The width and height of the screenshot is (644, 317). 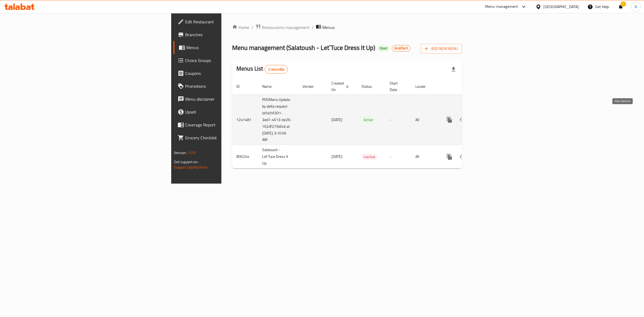 What do you see at coordinates (442, 49) in the screenshot?
I see `span: Add New Menu` at bounding box center [442, 49].